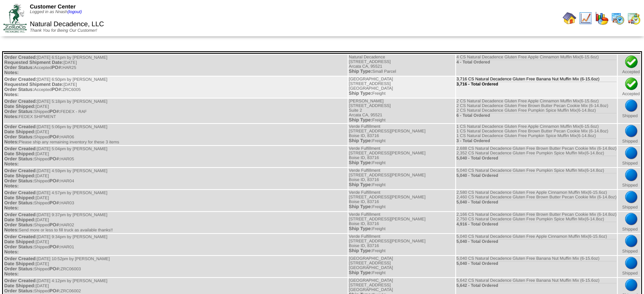  I want to click on img: line_graph.gif, so click(586, 18).